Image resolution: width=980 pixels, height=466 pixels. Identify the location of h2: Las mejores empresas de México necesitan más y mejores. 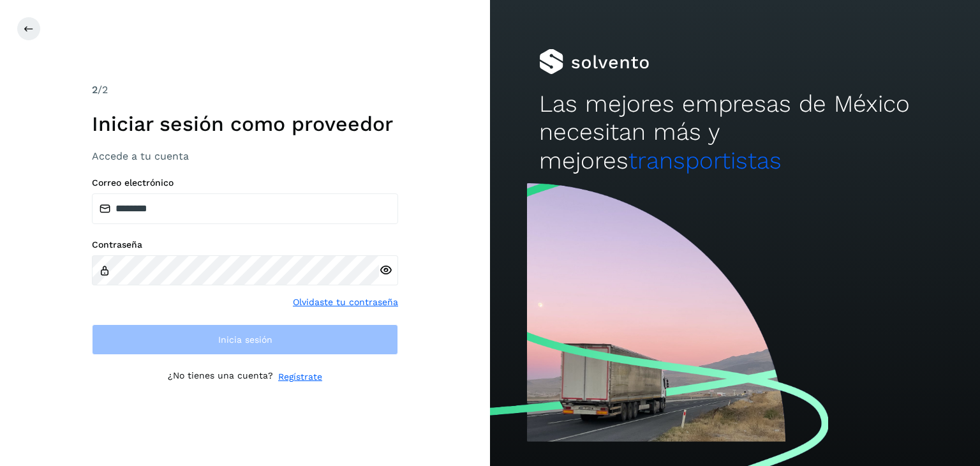
(735, 132).